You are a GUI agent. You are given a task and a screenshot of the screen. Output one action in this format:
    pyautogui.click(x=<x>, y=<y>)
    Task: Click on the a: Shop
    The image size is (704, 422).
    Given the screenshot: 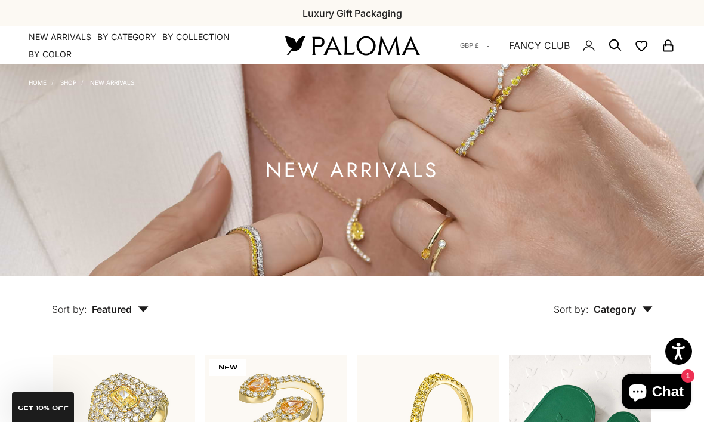 What is the action you would take?
    pyautogui.click(x=68, y=82)
    